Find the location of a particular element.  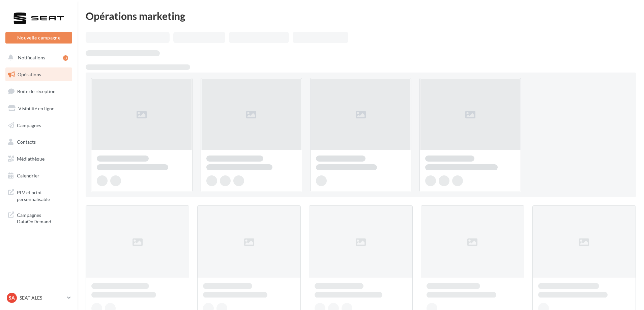

span: Opérations is located at coordinates (29, 74).